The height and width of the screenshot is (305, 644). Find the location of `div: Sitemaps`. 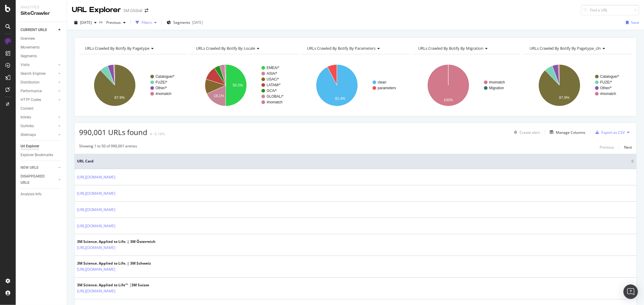

div: Sitemaps is located at coordinates (28, 135).